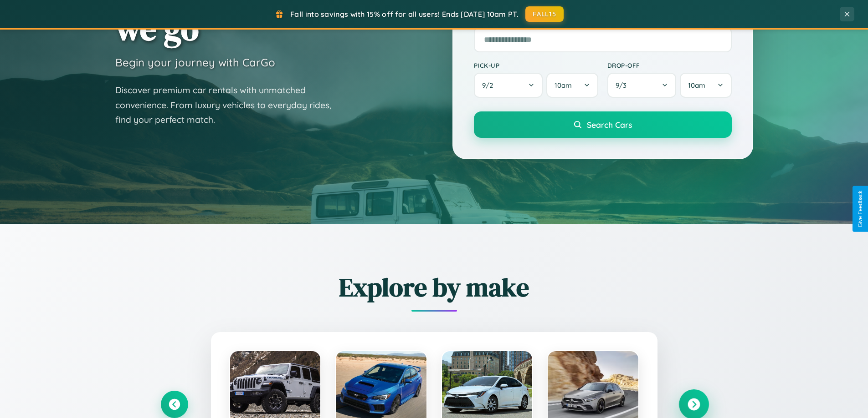 This screenshot has width=868, height=418. What do you see at coordinates (536, 65) in the screenshot?
I see `label: Pick-up` at bounding box center [536, 65].